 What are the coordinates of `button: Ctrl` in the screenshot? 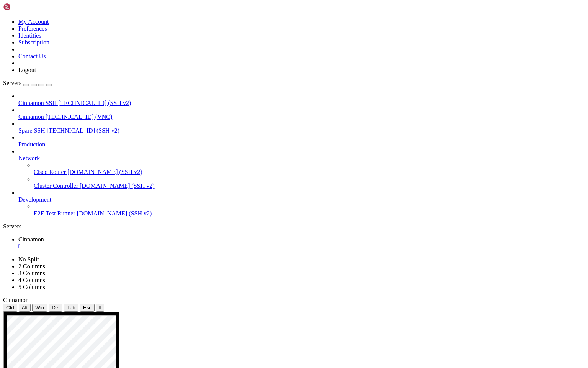 It's located at (10, 308).